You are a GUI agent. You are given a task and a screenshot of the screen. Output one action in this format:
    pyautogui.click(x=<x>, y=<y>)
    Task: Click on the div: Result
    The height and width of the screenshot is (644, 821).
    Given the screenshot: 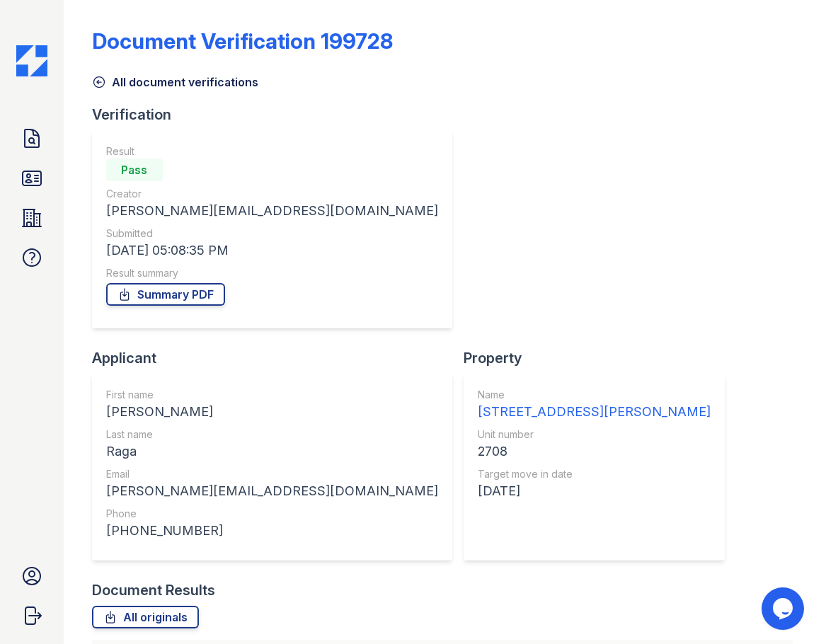 What is the action you would take?
    pyautogui.click(x=272, y=151)
    